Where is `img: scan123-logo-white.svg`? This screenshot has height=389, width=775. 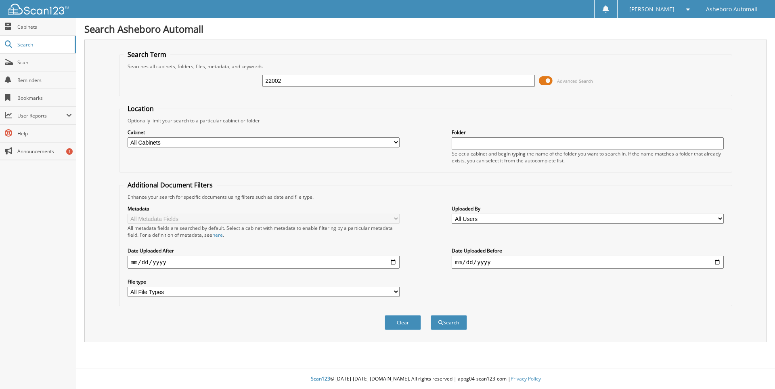
img: scan123-logo-white.svg is located at coordinates (38, 9).